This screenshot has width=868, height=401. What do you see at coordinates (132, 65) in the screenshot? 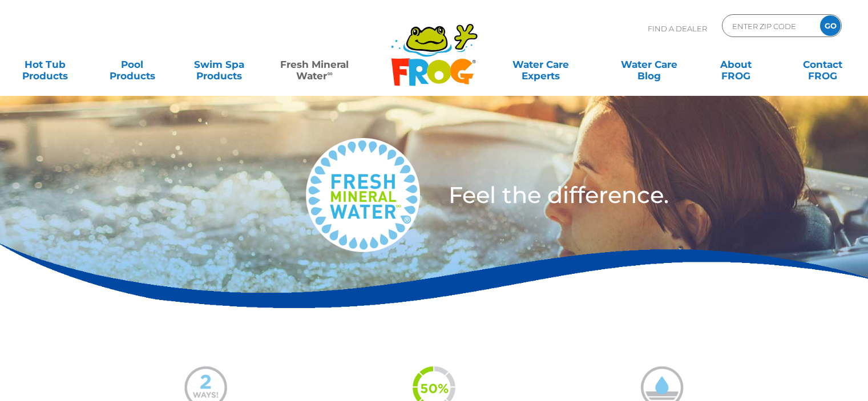
I see `a: PoolProducts` at bounding box center [132, 65].